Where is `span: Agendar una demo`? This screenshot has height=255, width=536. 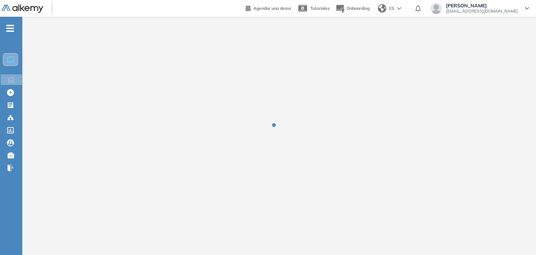
span: Agendar una demo is located at coordinates (272, 8).